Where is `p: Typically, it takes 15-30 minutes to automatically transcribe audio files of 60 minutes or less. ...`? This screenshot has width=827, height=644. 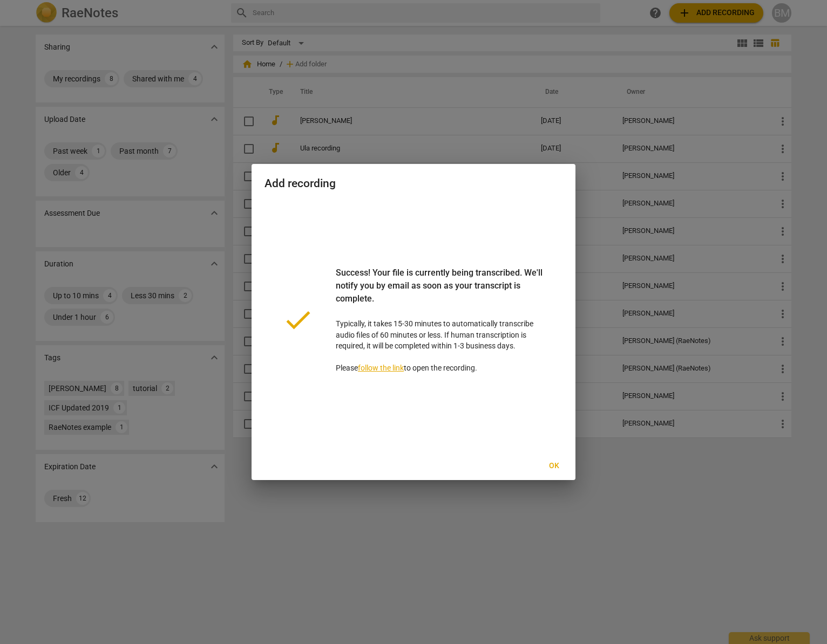 p: Typically, it takes 15-30 minutes to automatically transcribe audio files of 60 minutes or less. ... is located at coordinates (440, 320).